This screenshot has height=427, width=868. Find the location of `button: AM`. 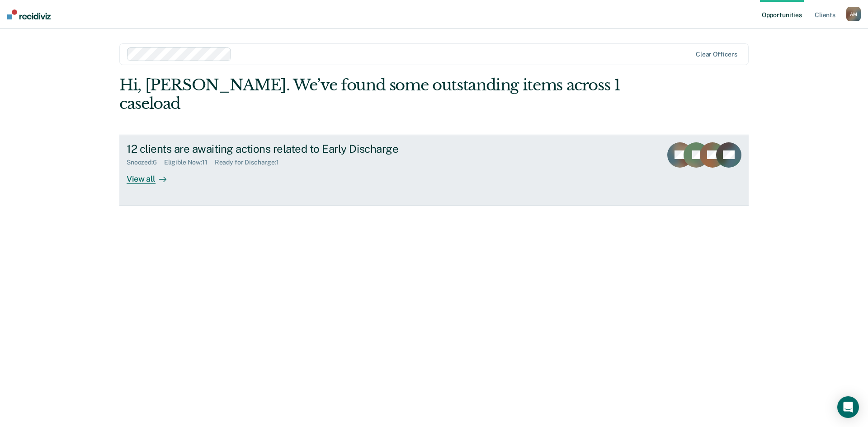

button: AM is located at coordinates (853, 14).